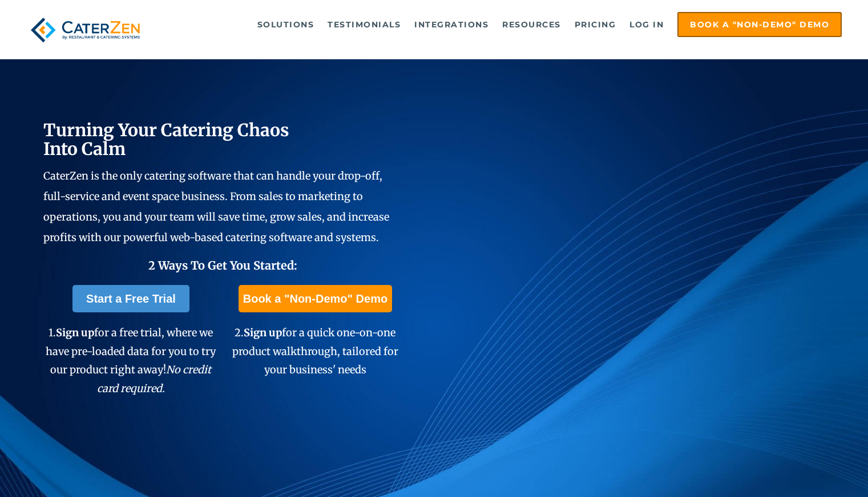  What do you see at coordinates (131, 360) in the screenshot?
I see `span: 1. for a free trial, where we have pre-loaded data for you to try our product right away!` at bounding box center [131, 360].